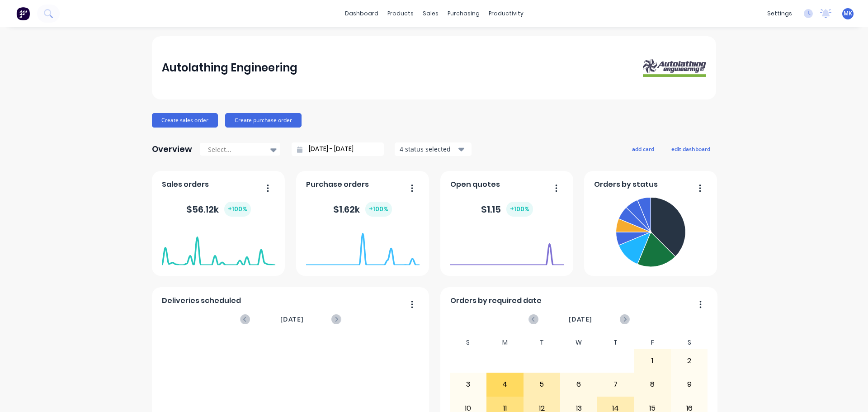 The height and width of the screenshot is (412, 868). What do you see at coordinates (430, 13) in the screenshot?
I see `div: sales` at bounding box center [430, 13].